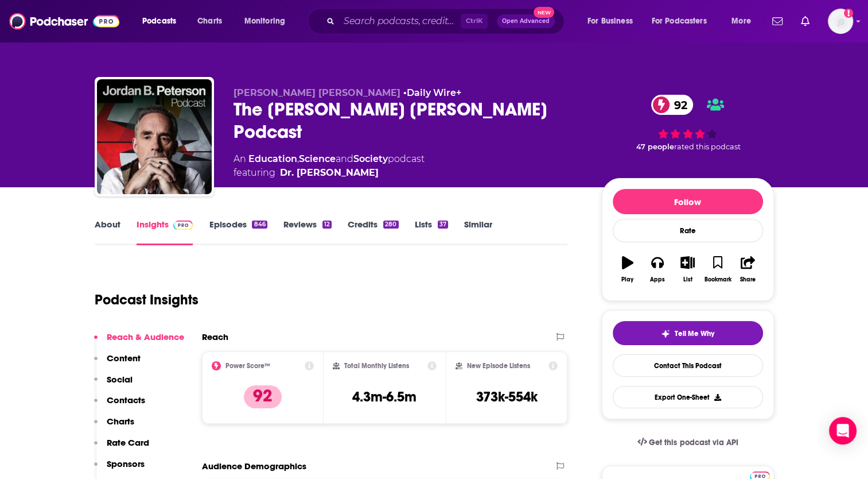  What do you see at coordinates (117, 362) in the screenshot?
I see `button: Content` at bounding box center [117, 362].